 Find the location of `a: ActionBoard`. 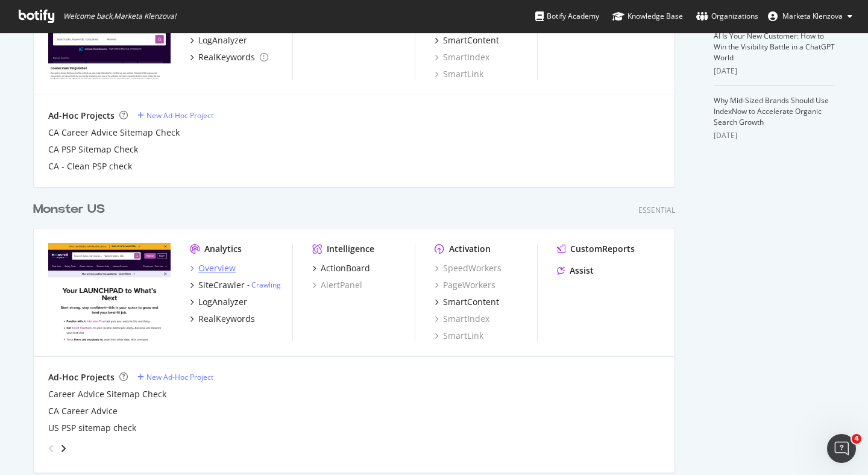

a: ActionBoard is located at coordinates (341, 268).